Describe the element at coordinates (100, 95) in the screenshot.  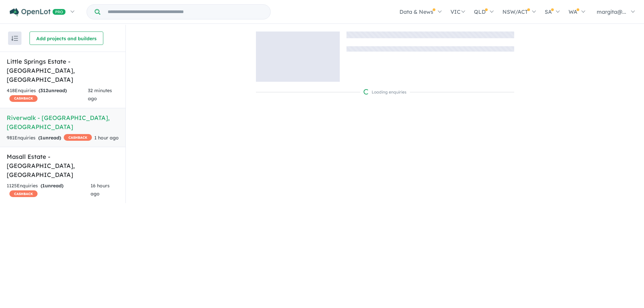
I see `span: 32 minutes ago` at that location.